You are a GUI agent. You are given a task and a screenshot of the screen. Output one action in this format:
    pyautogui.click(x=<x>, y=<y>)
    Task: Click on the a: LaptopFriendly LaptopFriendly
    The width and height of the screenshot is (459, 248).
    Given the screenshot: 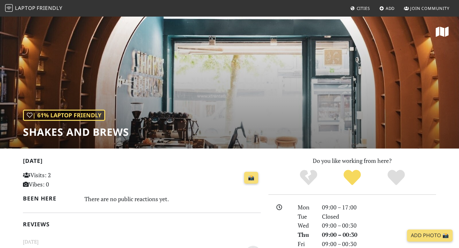 What is the action you would take?
    pyautogui.click(x=34, y=8)
    